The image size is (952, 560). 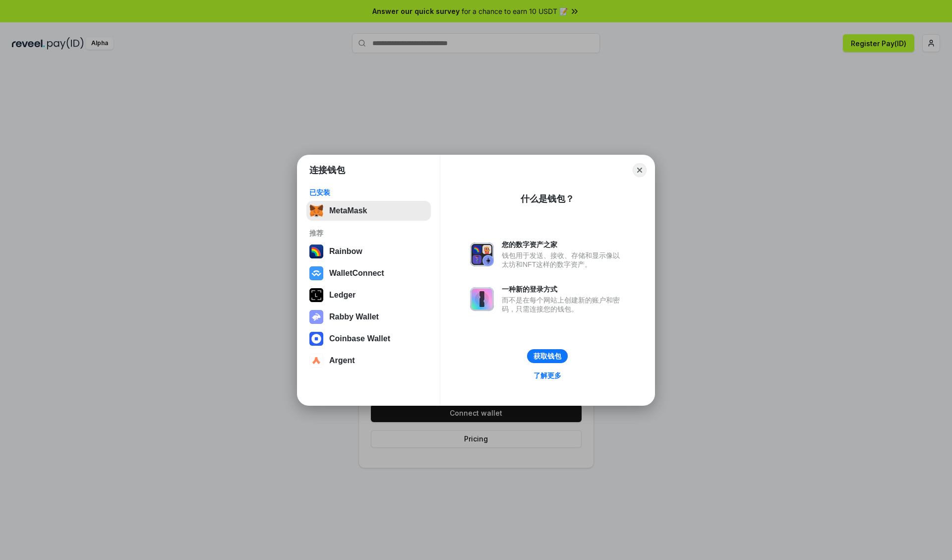 What do you see at coordinates (369, 273) in the screenshot?
I see `button: WalletConnect` at bounding box center [369, 273].